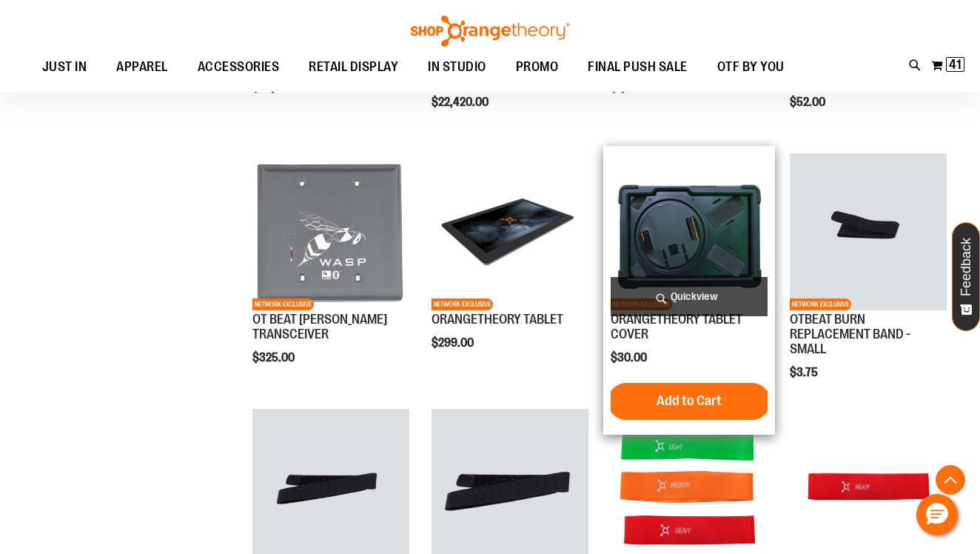 The image size is (980, 554). Describe the element at coordinates (637, 68) in the screenshot. I see `a: FINAL PUSH SALE` at that location.